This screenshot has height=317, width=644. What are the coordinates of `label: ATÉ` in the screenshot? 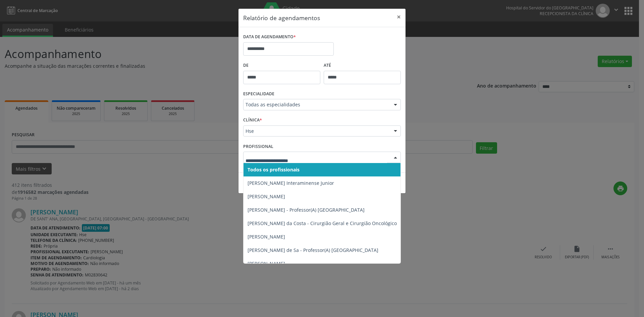 It's located at (363, 66).